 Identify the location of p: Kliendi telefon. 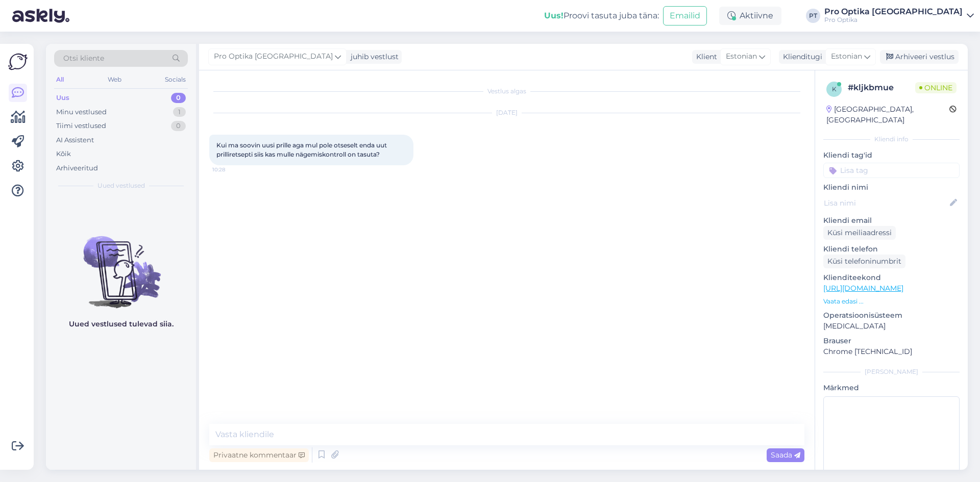
(891, 249).